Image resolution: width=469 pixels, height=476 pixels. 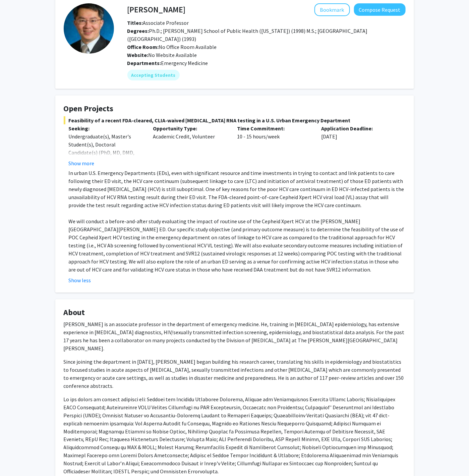 What do you see at coordinates (162, 55) in the screenshot?
I see `span: No Website Available` at bounding box center [162, 55].